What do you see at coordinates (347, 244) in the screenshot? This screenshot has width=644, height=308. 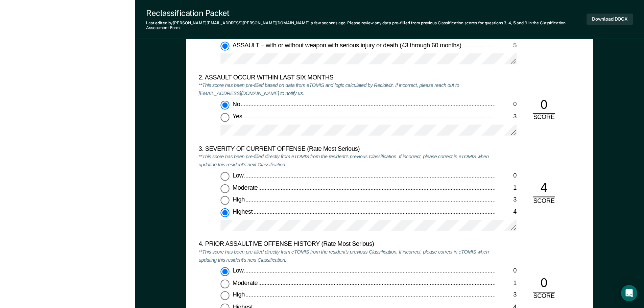 I see `div: 4. PRIOR ASSAULTIVE OFFENSE HISTORY (Rate Most Serious)` at bounding box center [347, 244].